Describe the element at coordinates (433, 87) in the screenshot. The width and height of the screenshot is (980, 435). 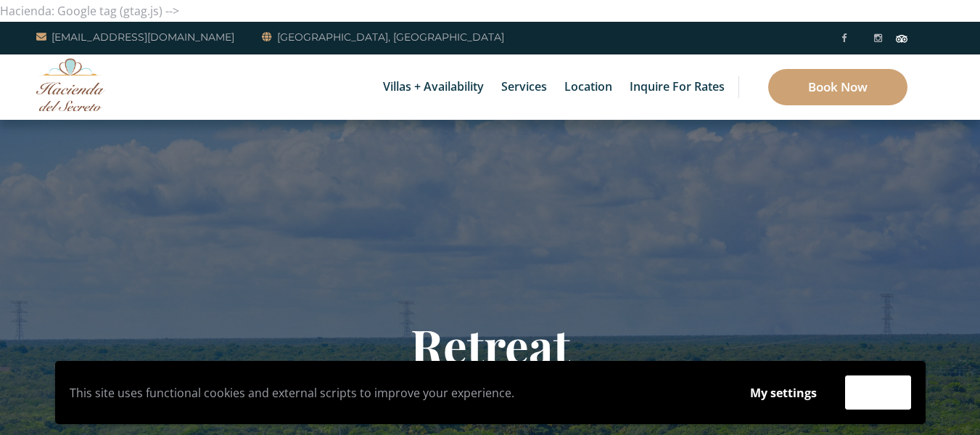
I see `a: Villas + Availability` at that location.